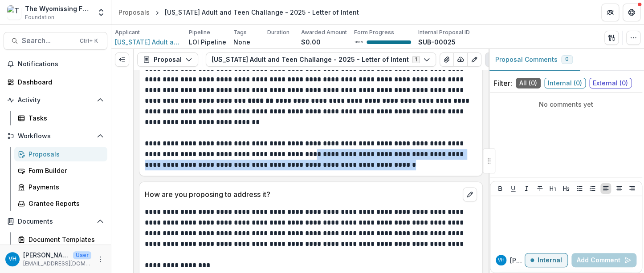  I want to click on button: Heading 2, so click(566, 188).